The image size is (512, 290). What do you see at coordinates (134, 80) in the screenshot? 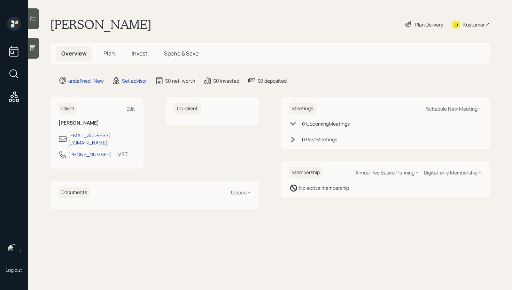
I see `div: Set advisor` at bounding box center [134, 80].